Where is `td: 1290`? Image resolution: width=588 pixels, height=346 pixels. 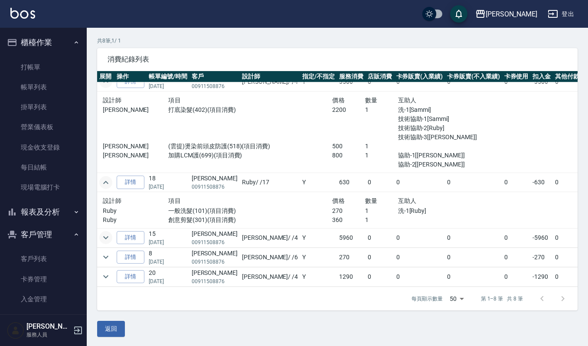 td: 1290 is located at coordinates (351, 277).